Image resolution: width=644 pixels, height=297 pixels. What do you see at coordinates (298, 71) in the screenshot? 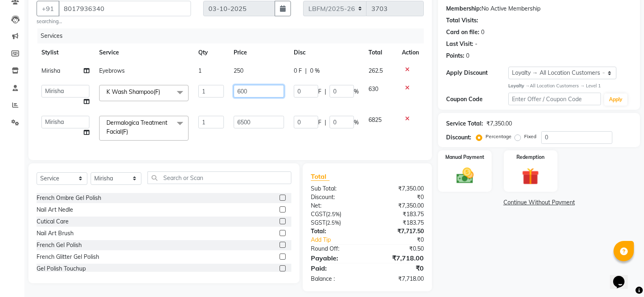
I see `span: 0 F` at bounding box center [298, 71].